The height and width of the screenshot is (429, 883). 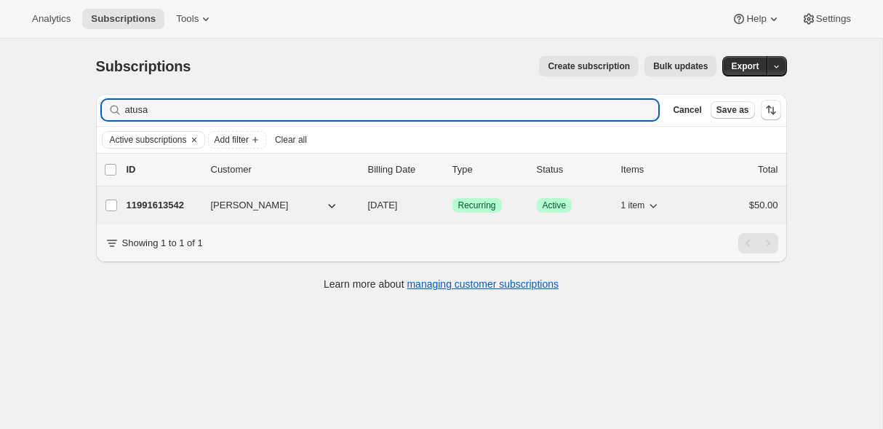 I want to click on p: Learn more about, so click(x=441, y=284).